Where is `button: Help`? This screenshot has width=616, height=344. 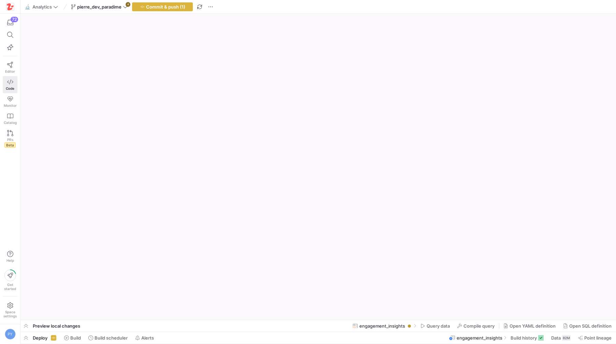
button: Help is located at coordinates (10, 257).